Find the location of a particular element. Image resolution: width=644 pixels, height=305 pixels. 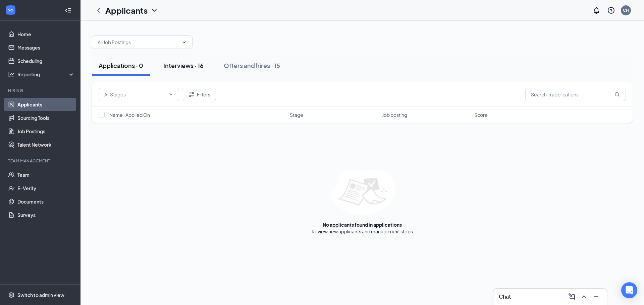

div: Switch to admin view is located at coordinates (41, 295).